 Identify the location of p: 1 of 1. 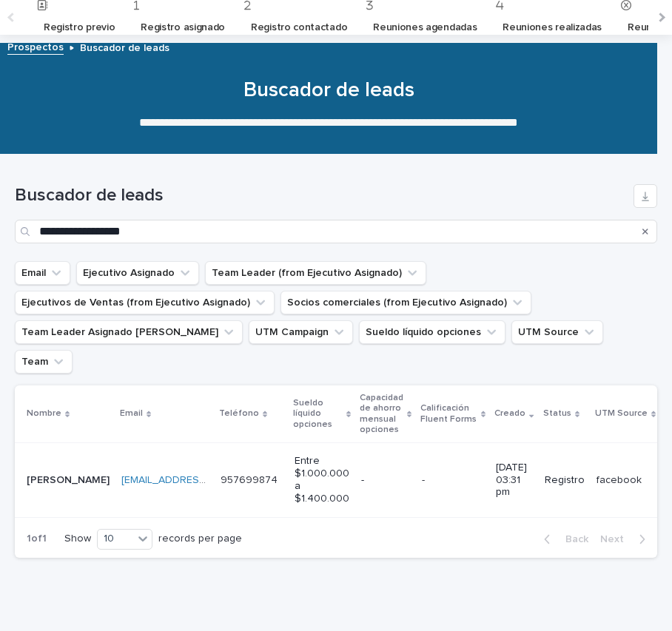
(36, 539).